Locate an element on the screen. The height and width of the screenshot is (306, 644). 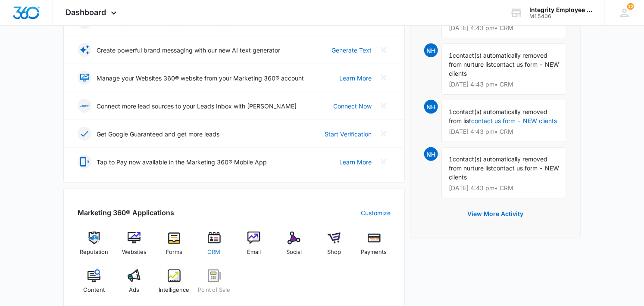
span: Email is located at coordinates (254, 252).